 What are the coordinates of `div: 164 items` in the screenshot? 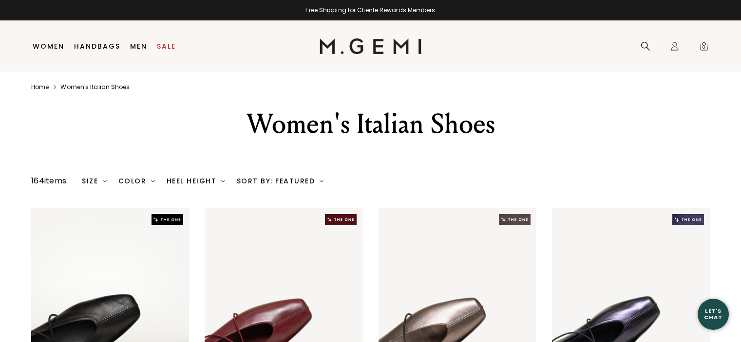 It's located at (49, 181).